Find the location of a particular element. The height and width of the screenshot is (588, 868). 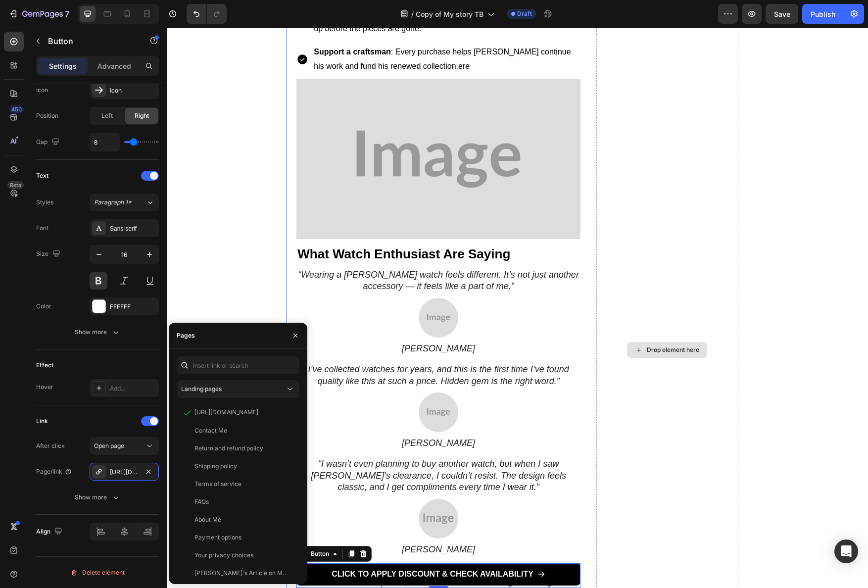

p: Button is located at coordinates (90, 41).